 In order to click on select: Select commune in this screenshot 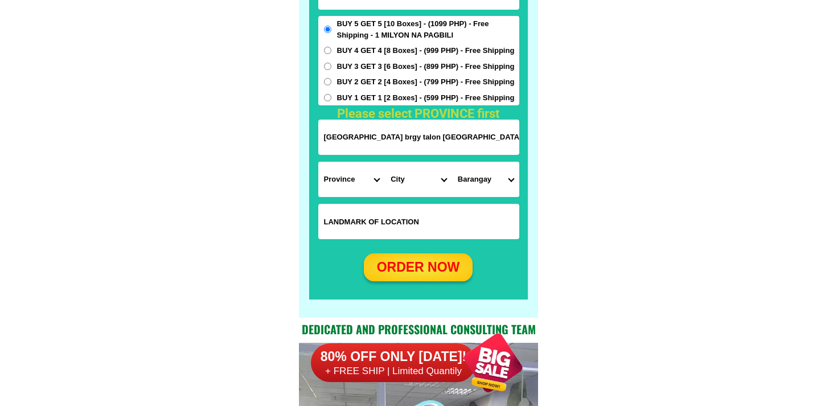, I will do `click(486, 179)`.